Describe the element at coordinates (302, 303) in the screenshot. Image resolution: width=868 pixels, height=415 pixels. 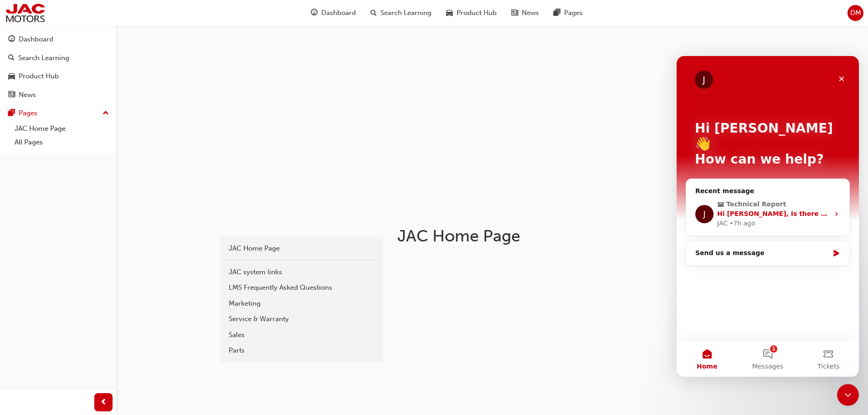
I see `a: Marketing` at that location.